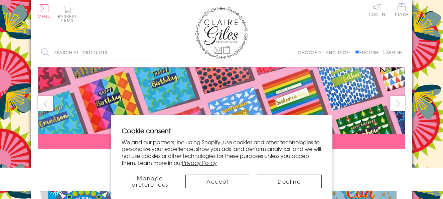 This screenshot has width=443, height=199. Describe the element at coordinates (218, 182) in the screenshot. I see `button: Accept` at that location.